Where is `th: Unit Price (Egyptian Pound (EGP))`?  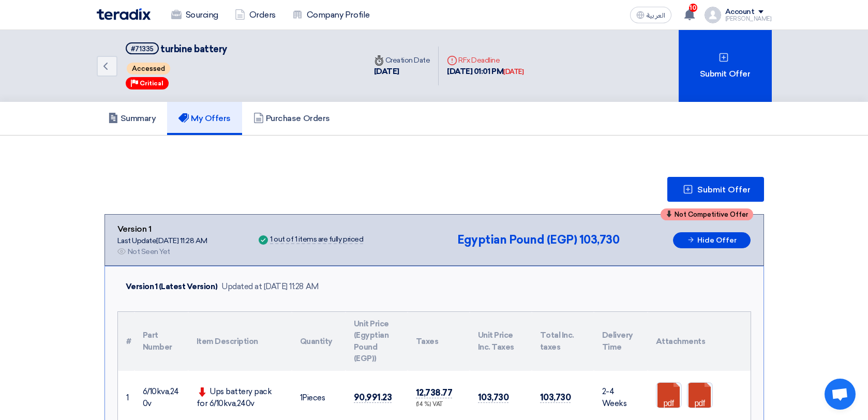 th: Unit Price (Egyptian Pound (EGP)) is located at coordinates (377, 341).